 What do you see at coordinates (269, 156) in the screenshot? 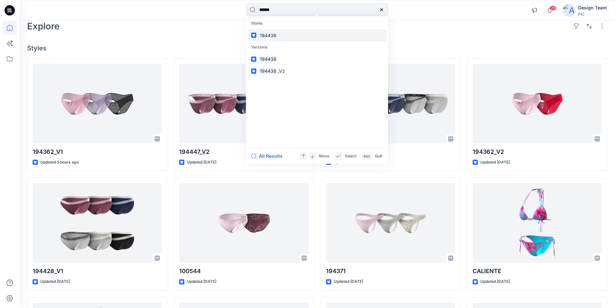
I see `button: All Results` at bounding box center [269, 156].